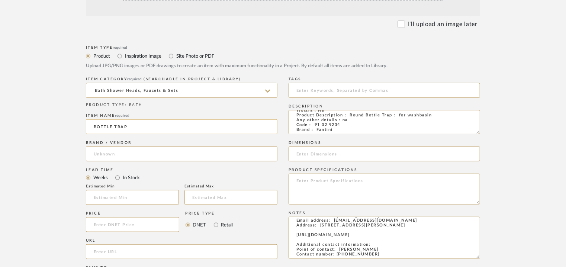 The height and width of the screenshot is (267, 566). Describe the element at coordinates (199, 225) in the screenshot. I see `label: DNET` at that location.